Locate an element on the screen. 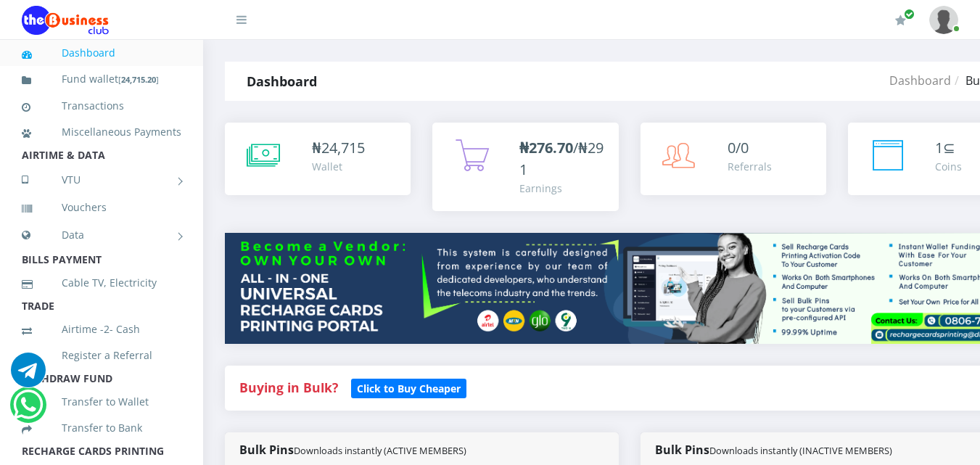 The height and width of the screenshot is (465, 980). div: Earnings is located at coordinates (561, 188).